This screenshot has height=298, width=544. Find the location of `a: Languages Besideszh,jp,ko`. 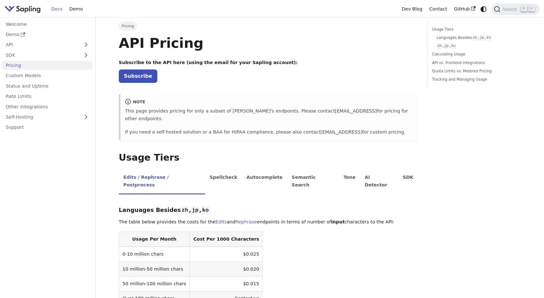

a: Languages Besideszh,jp,ko is located at coordinates (477, 38).